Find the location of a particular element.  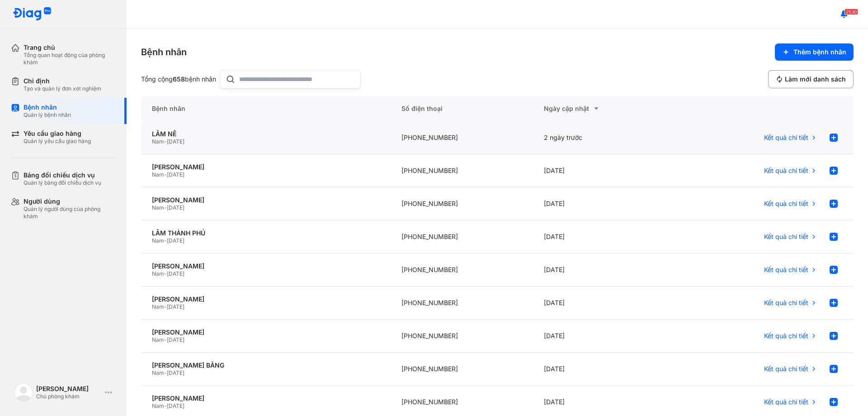

div: Ngày cập nhật is located at coordinates (604, 108).